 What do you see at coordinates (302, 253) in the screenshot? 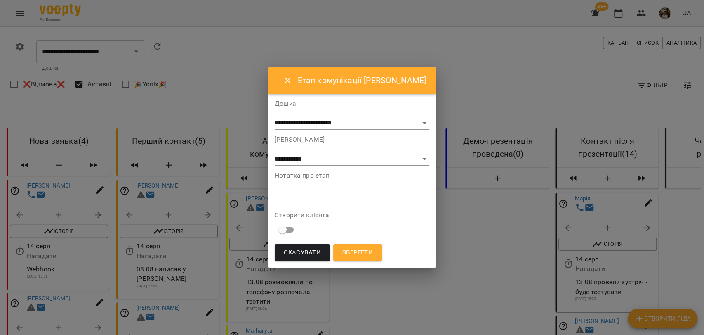
I see `span: Скасувати` at bounding box center [302, 253].